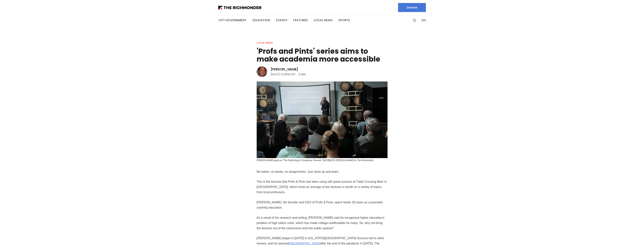  Describe the element at coordinates (261, 20) in the screenshot. I see `a: Education` at that location.